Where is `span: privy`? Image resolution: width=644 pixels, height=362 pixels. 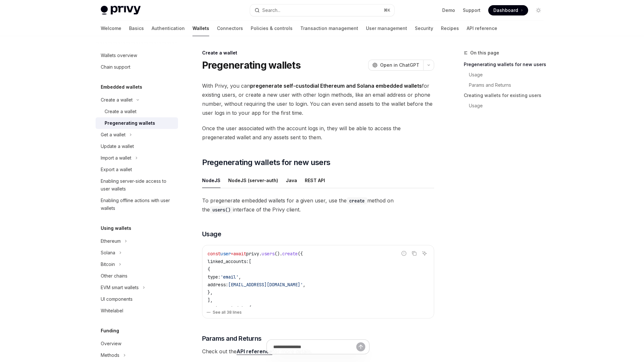
span: privy is located at coordinates (252, 253).